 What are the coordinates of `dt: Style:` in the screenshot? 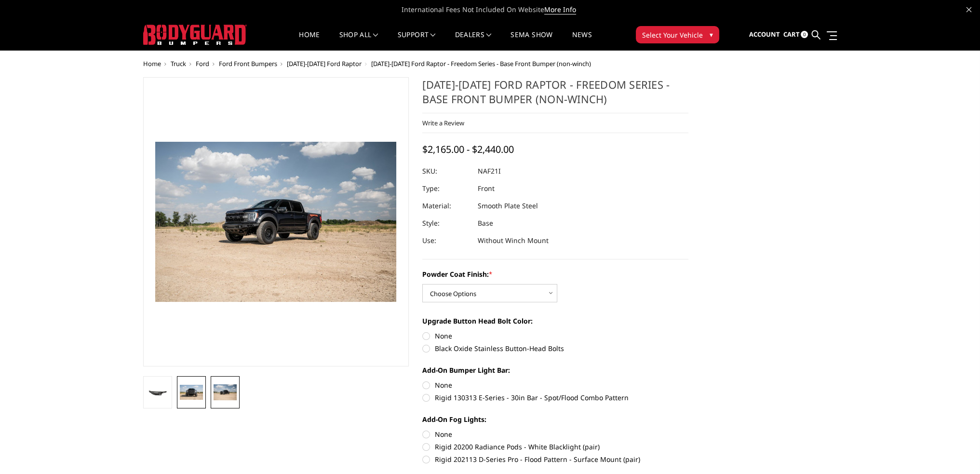 It's located at (446, 224).